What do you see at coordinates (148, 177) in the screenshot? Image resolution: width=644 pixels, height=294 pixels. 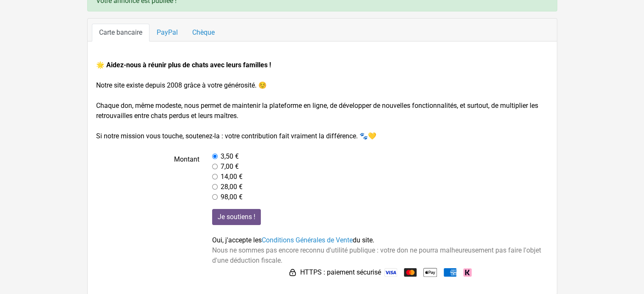 I see `label: Montant` at bounding box center [148, 177].